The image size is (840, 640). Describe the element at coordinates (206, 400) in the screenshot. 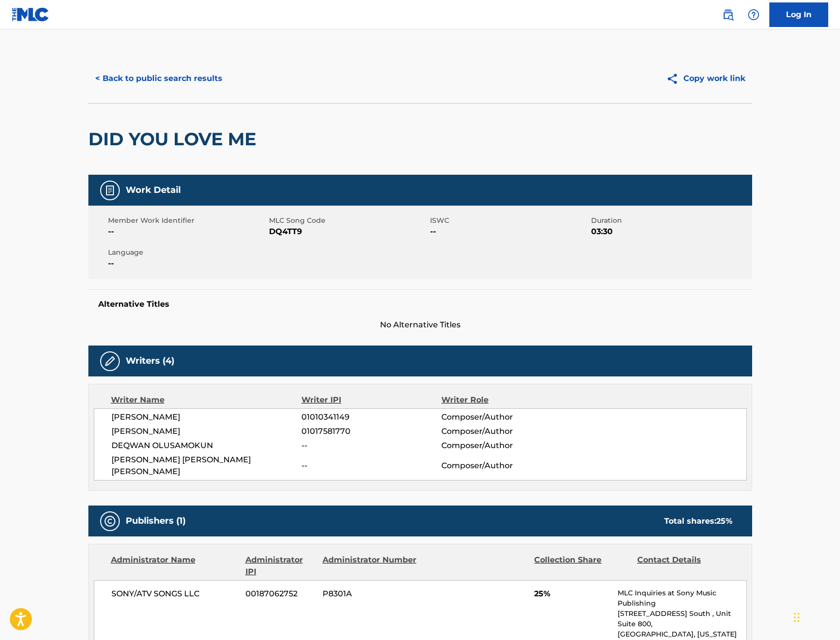

I see `div: Writer Name` at that location.